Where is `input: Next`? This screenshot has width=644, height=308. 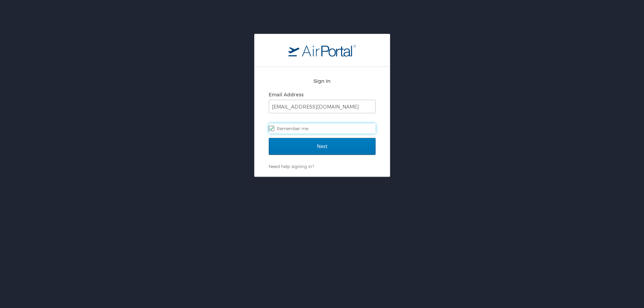 input: Next is located at coordinates (322, 146).